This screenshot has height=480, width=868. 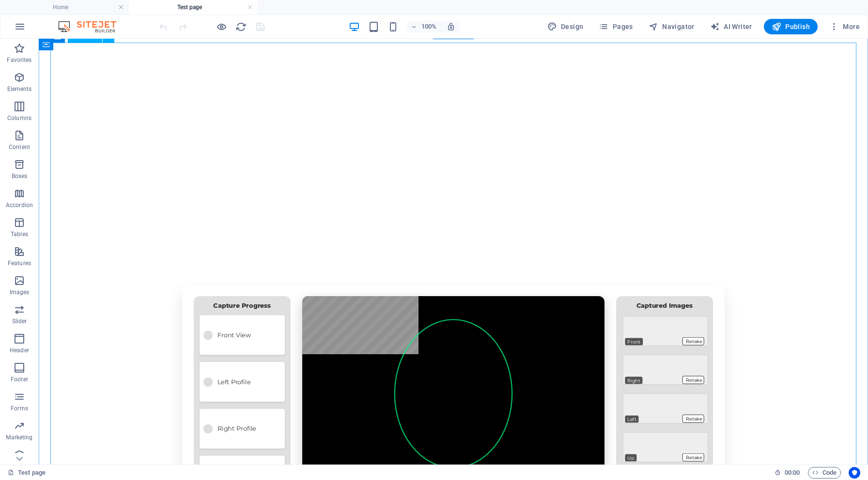 I want to click on h6: 100%, so click(x=429, y=27).